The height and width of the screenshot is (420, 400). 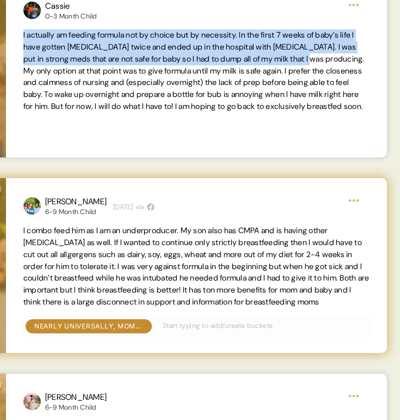 What do you see at coordinates (71, 16) in the screenshot?
I see `div: 0-3 Month Child` at bounding box center [71, 16].